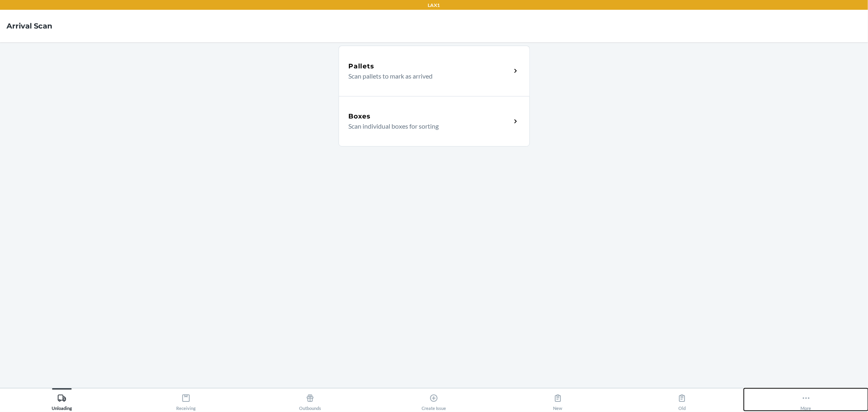 Image resolution: width=868 pixels, height=412 pixels. Describe the element at coordinates (434, 399) in the screenshot. I see `button: Create Issue` at that location.